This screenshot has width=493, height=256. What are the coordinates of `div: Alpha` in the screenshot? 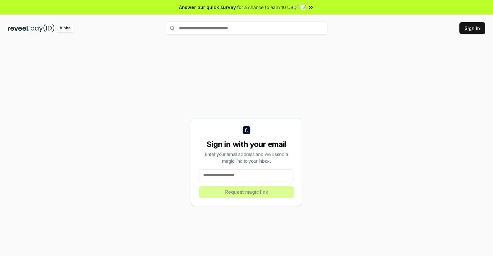 It's located at (65, 28).